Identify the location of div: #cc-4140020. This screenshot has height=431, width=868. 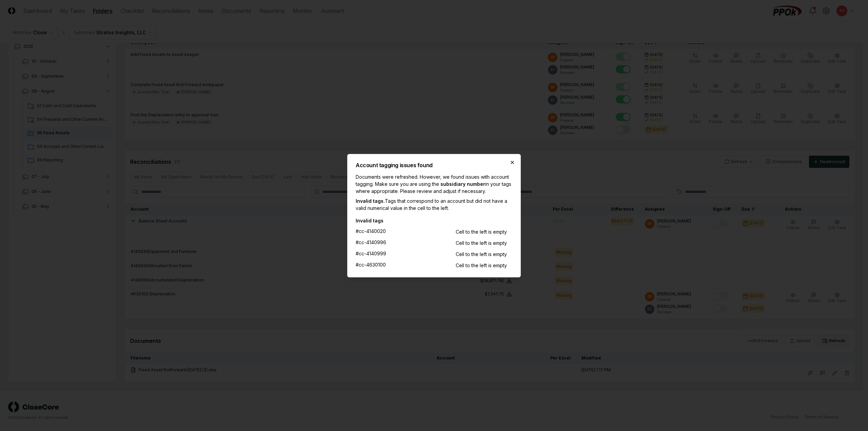
(371, 231).